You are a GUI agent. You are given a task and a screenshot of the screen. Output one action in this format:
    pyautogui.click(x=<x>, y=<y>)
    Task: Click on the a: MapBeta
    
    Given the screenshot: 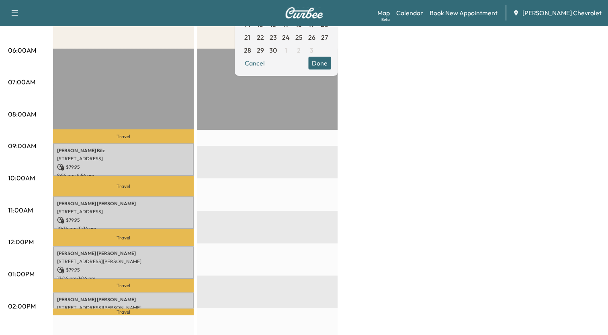 What is the action you would take?
    pyautogui.click(x=383, y=13)
    